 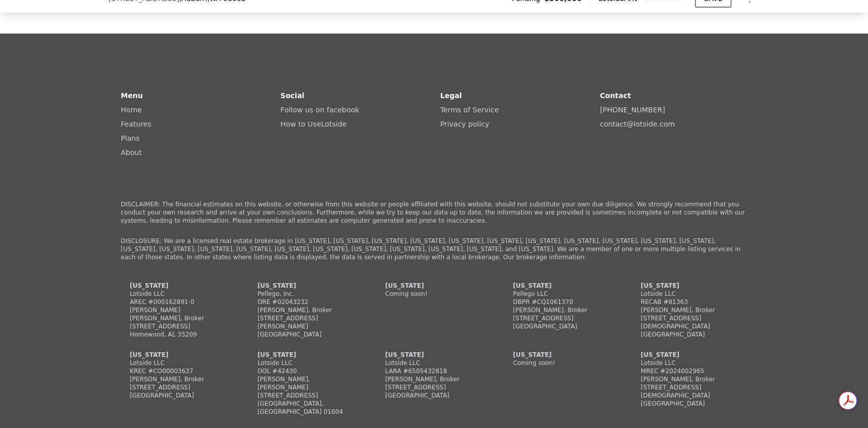 What do you see at coordinates (306, 294) in the screenshot?
I see `div: Pellego, Inc.` at bounding box center [306, 294].